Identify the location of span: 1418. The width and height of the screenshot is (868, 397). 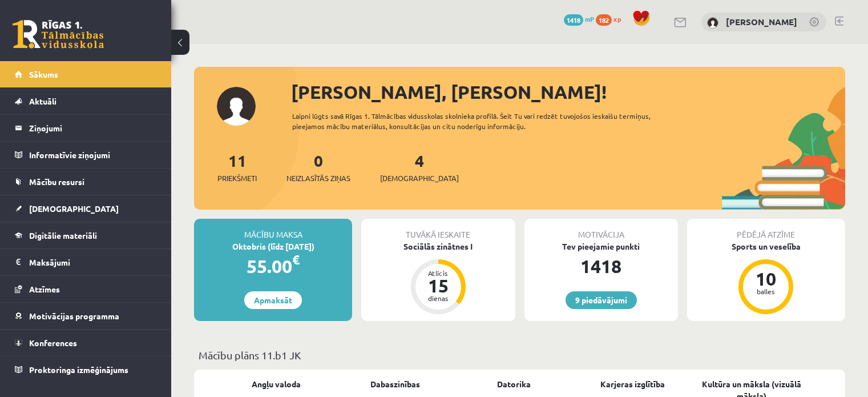
(574, 20).